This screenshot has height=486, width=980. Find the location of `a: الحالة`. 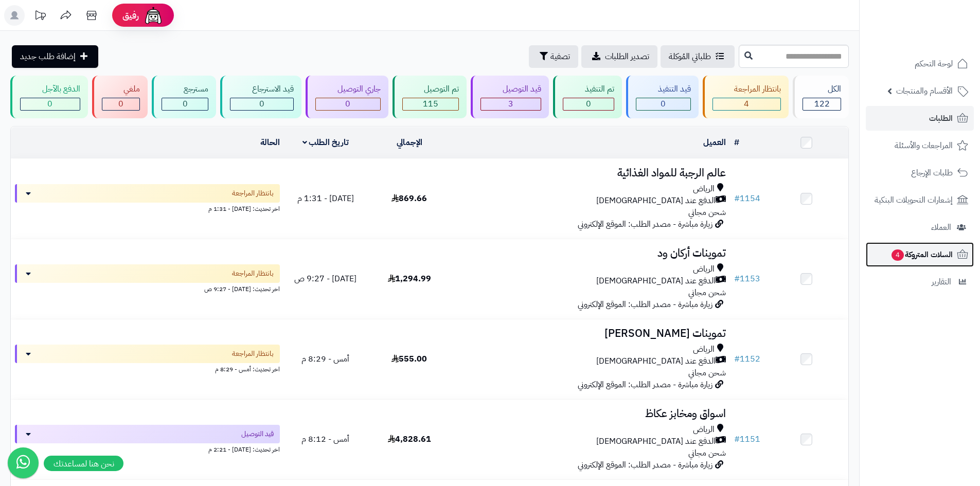

a: الحالة is located at coordinates (270, 143).